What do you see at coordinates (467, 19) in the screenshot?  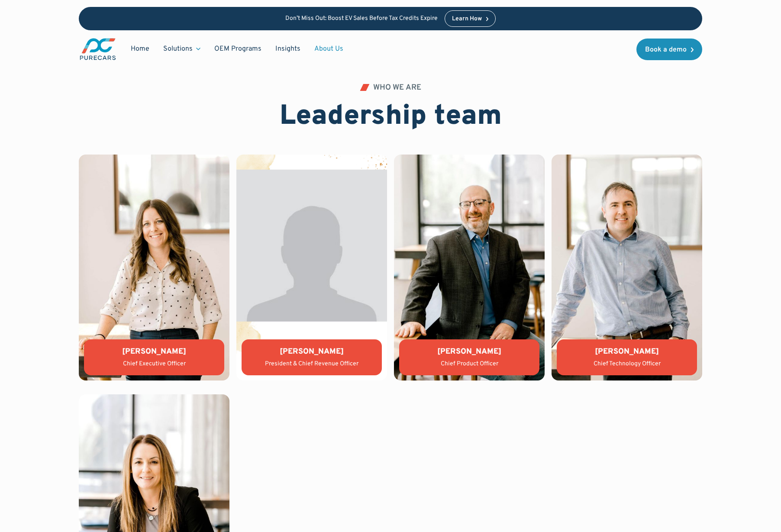 I see `div: Learn How` at bounding box center [467, 19].